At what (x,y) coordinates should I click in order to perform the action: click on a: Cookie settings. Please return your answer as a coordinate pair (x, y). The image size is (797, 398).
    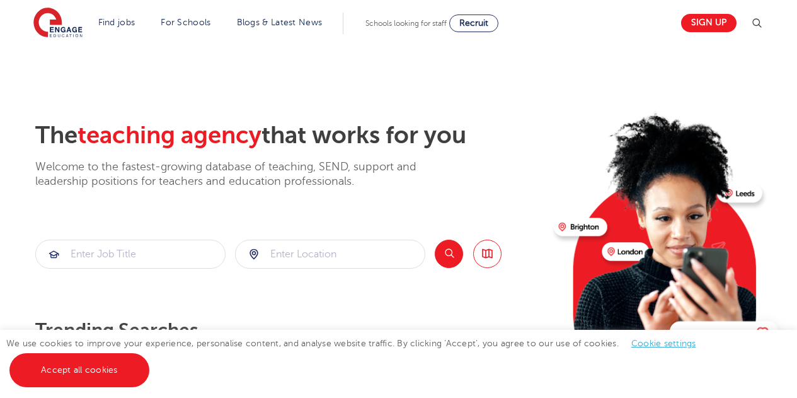
    Looking at the image, I should click on (664, 343).